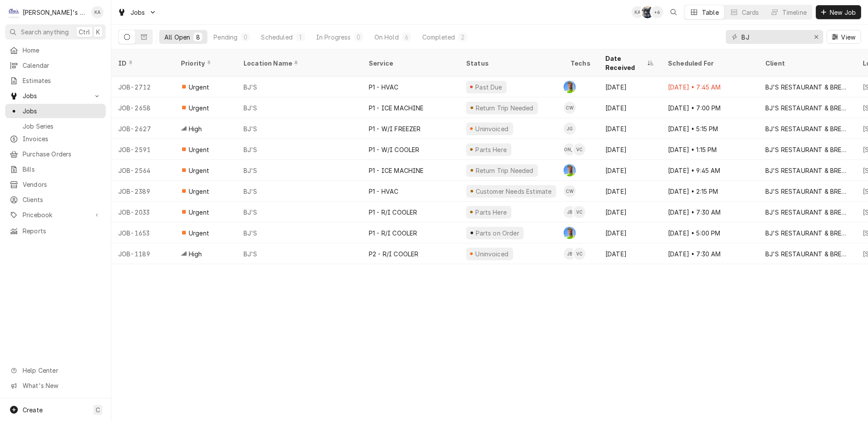 The height and width of the screenshot is (421, 868). I want to click on div: CW, so click(570, 108).